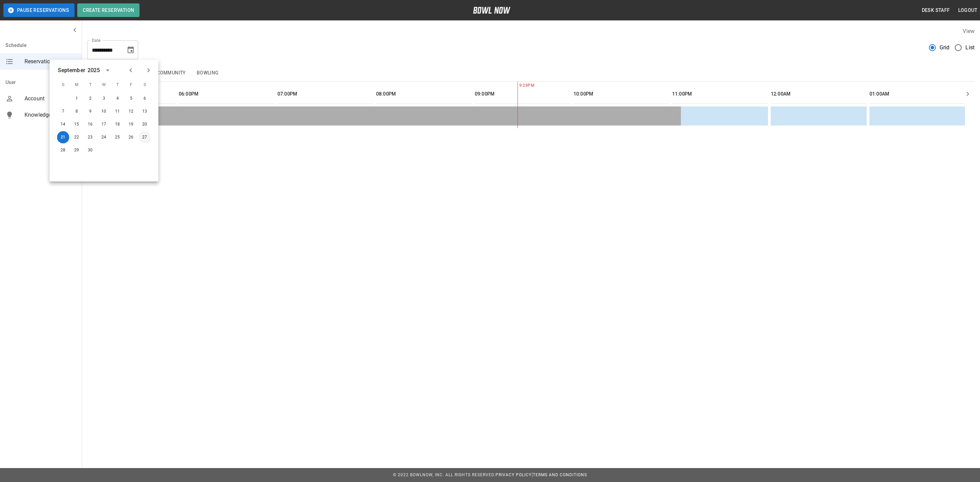 Image resolution: width=980 pixels, height=482 pixels. Describe the element at coordinates (531, 73) in the screenshot. I see `div: inventory tabs` at that location.